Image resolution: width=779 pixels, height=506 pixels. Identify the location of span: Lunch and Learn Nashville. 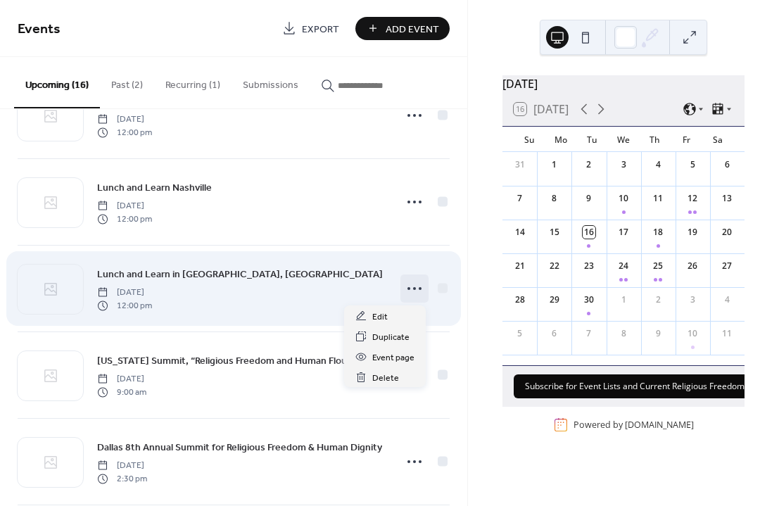
(154, 188).